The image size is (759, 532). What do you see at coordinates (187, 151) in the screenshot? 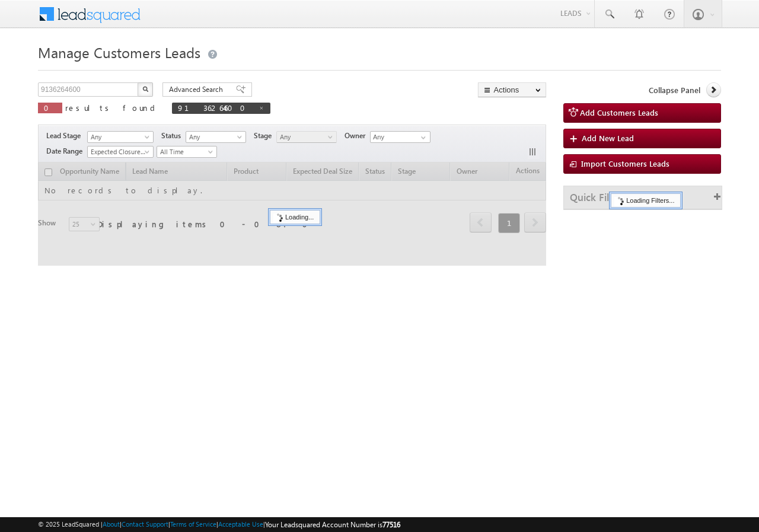
I see `a: All Time` at bounding box center [187, 151].